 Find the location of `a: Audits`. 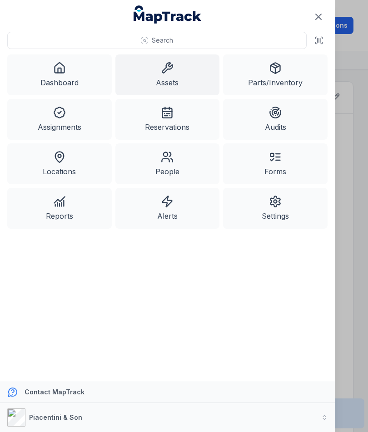

a: Audits is located at coordinates (275, 119).